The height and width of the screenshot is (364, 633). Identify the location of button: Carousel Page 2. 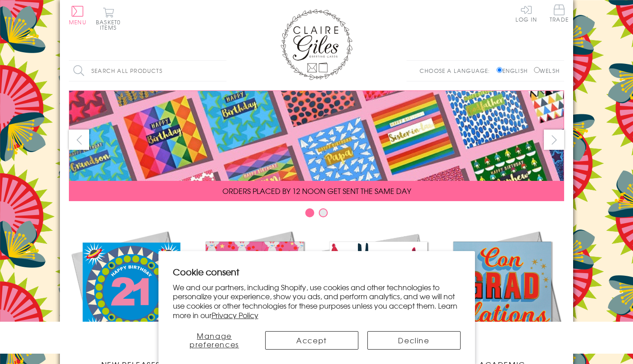
(323, 213).